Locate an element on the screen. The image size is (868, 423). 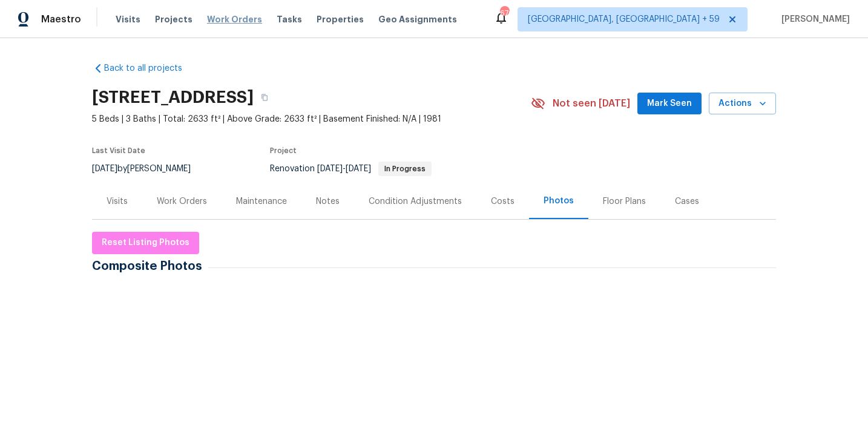
span: In Progress is located at coordinates (405, 168).